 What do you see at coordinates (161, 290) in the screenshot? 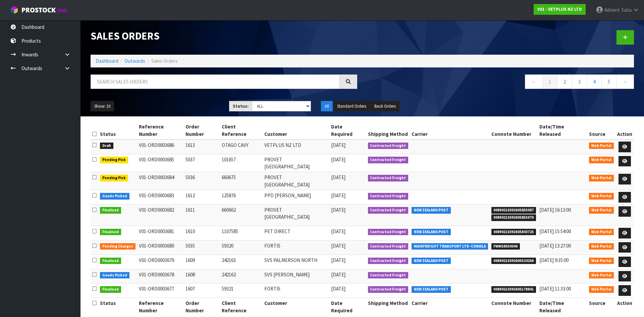
I see `td: V01-ORD0003677` at bounding box center [161, 290].